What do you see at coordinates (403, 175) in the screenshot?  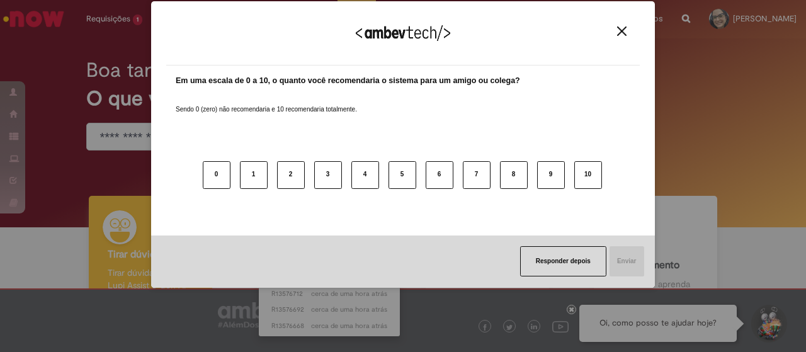 I see `button: 5` at bounding box center [403, 175].